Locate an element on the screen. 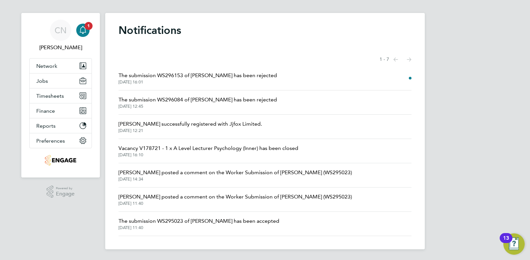  span: Reports is located at coordinates (46, 126).